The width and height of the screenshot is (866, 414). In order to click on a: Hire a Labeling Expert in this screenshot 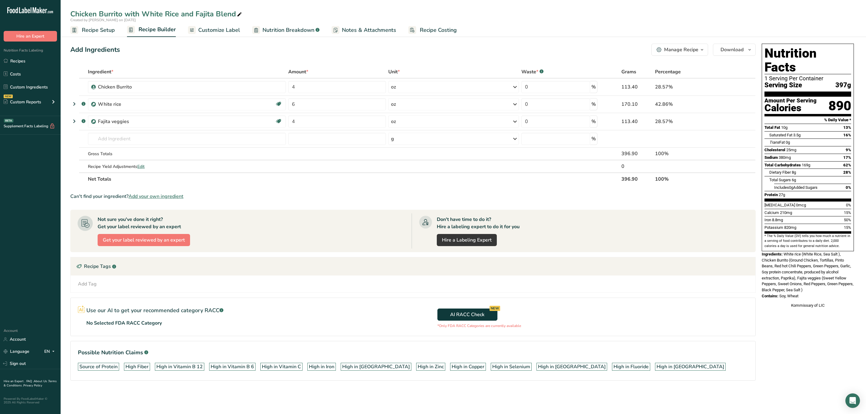, I will do `click(467, 240)`.